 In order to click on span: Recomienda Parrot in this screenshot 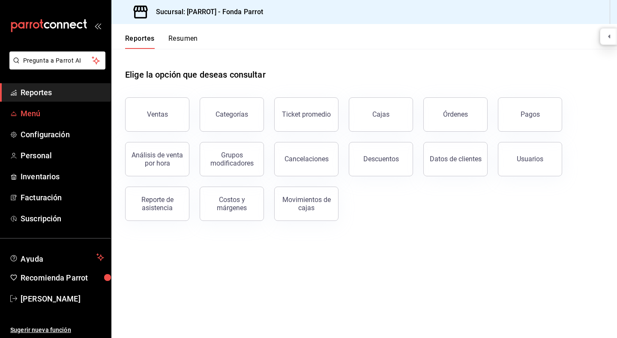, I will do `click(62, 277)`.